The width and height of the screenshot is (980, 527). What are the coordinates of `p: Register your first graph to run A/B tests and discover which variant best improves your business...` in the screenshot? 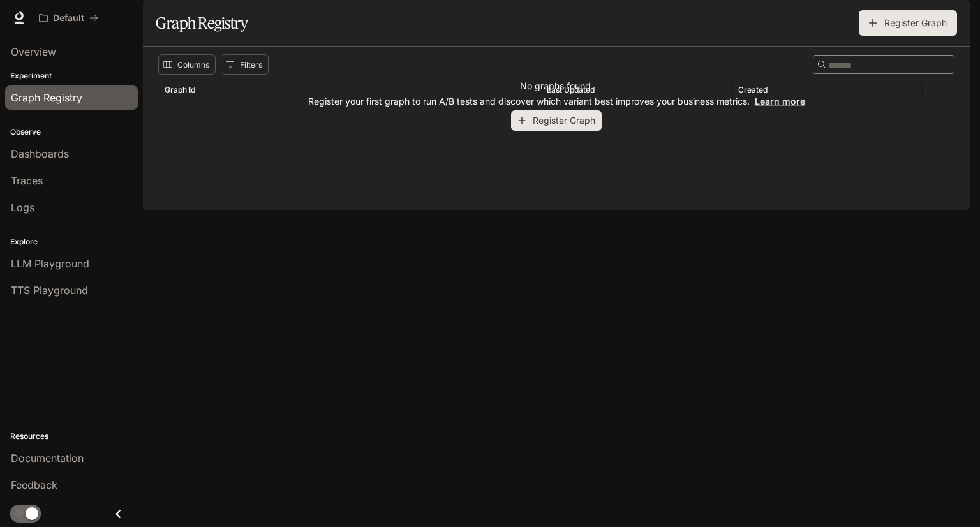 It's located at (556, 101).